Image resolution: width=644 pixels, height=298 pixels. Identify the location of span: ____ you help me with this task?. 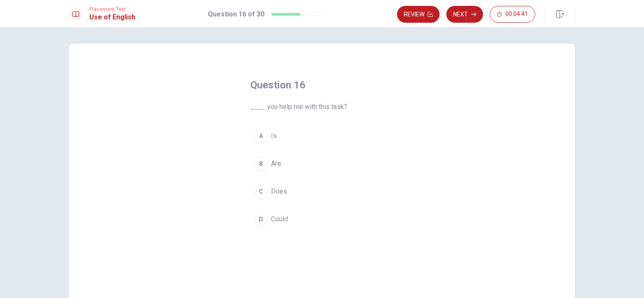
(322, 107).